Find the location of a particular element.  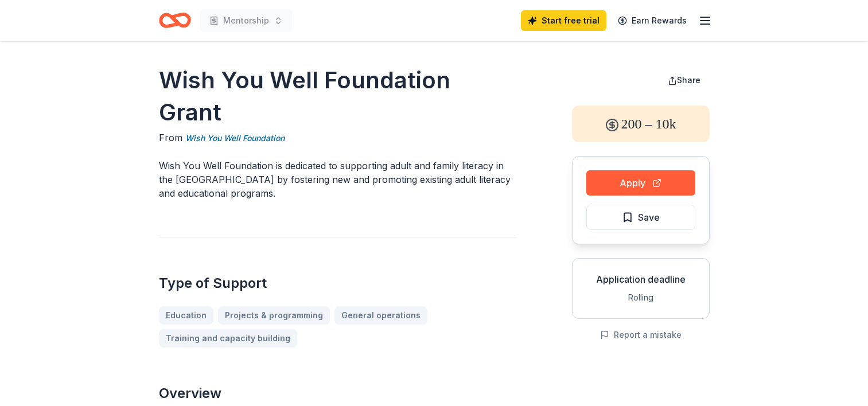

a: Wish You Well Foundation is located at coordinates (235, 138).